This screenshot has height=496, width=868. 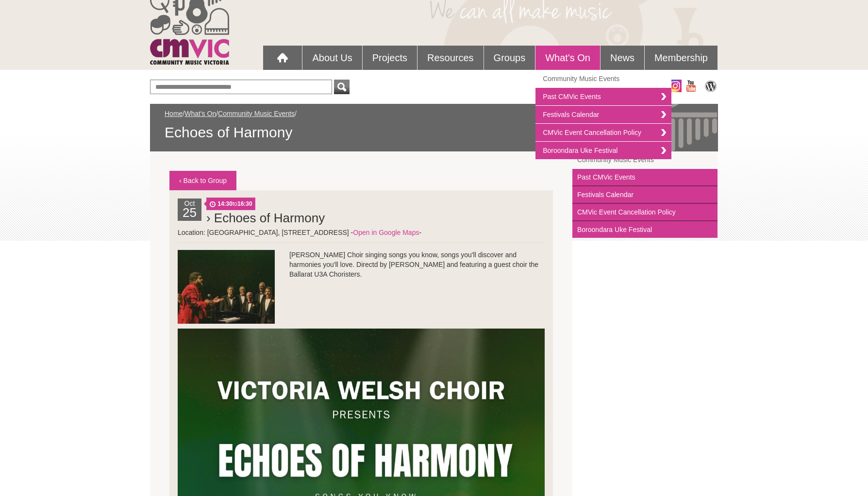 What do you see at coordinates (681, 58) in the screenshot?
I see `a: Membership` at bounding box center [681, 58].